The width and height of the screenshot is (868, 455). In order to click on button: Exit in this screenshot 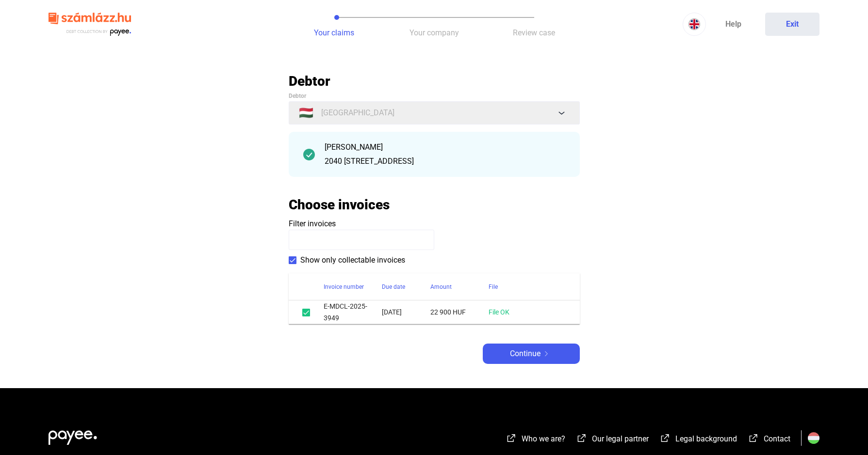, I will do `click(792, 24)`.